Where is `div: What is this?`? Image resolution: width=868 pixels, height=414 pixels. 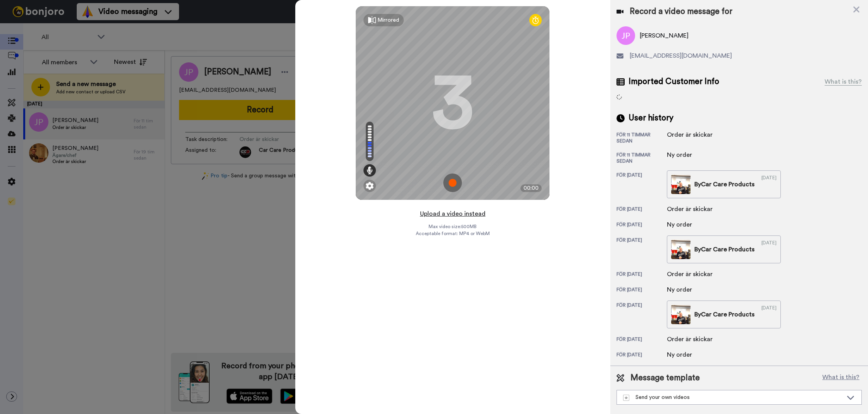 div: What is this? is located at coordinates (843, 82).